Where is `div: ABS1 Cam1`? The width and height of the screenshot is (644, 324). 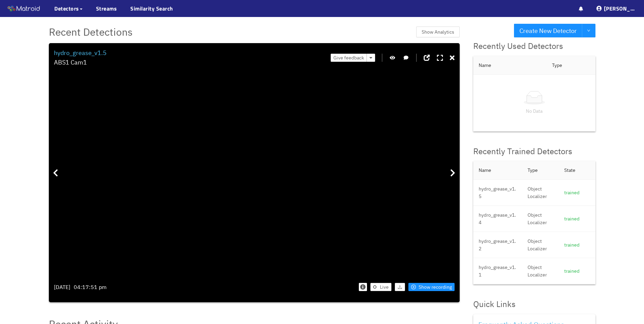 div: ABS1 Cam1 is located at coordinates (80, 63).